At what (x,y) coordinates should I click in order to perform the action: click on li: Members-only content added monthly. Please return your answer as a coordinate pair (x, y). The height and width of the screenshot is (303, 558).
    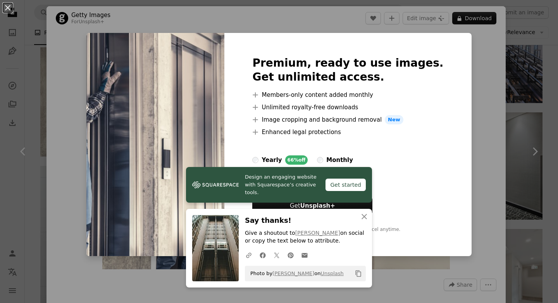
    Looking at the image, I should click on (348, 95).